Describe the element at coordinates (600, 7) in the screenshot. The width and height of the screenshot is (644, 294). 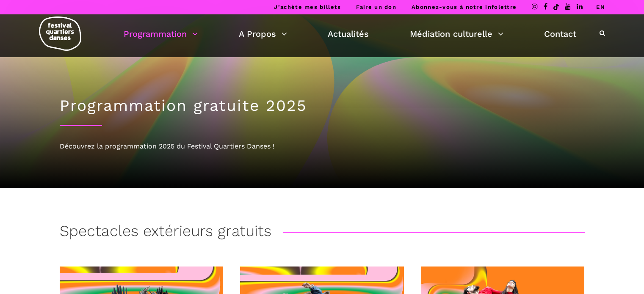
I see `a: EN` at that location.